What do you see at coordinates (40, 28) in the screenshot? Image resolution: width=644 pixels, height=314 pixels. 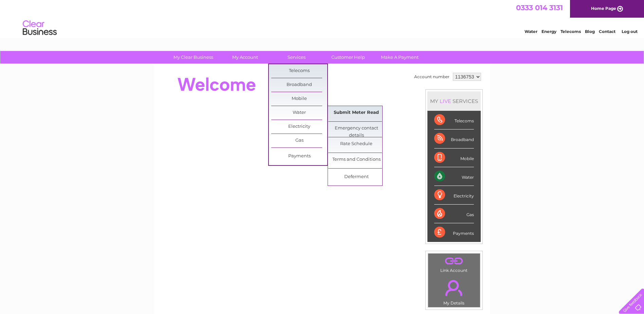 I see `img: logo.png` at bounding box center [40, 28].